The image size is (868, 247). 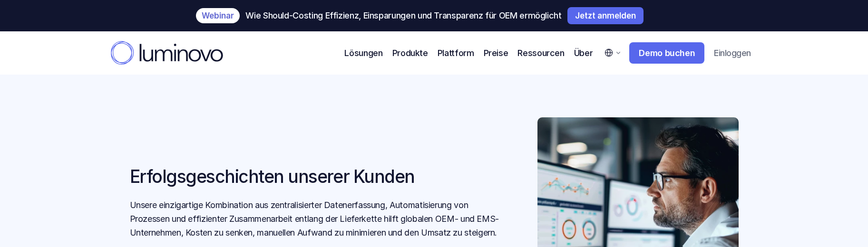 What do you see at coordinates (403, 16) in the screenshot?
I see `p: Wie Should-Costing Effizienz, Einsparungen und Transparenz für OEM ermöglicht` at bounding box center [403, 16].